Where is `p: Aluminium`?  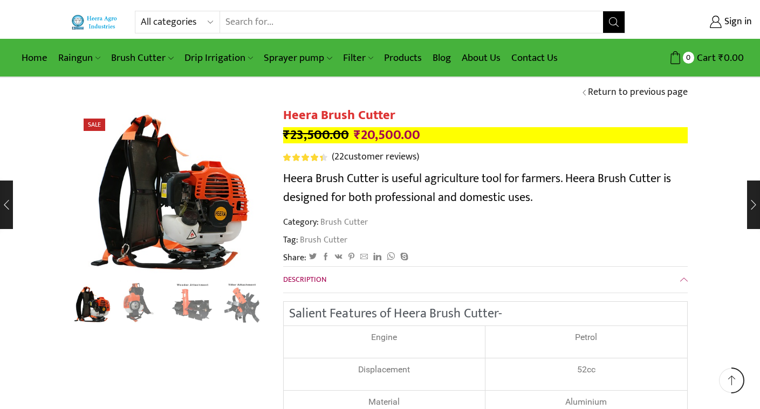
p: Aluminium is located at coordinates (586, 402).